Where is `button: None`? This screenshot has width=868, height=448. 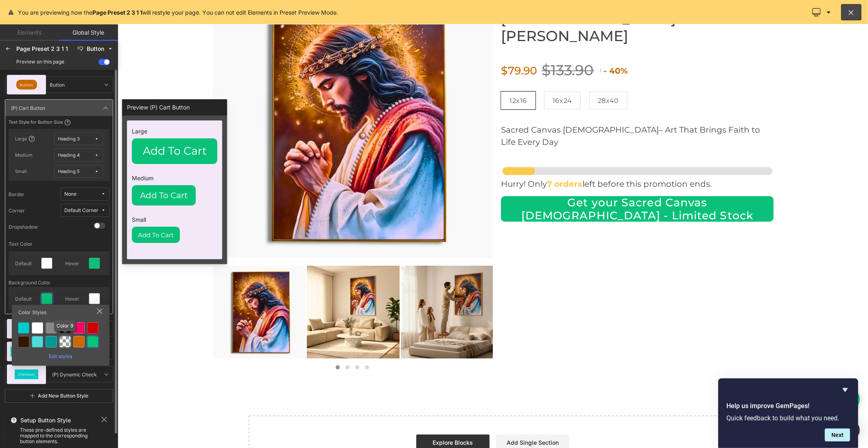
button: None is located at coordinates (85, 194).